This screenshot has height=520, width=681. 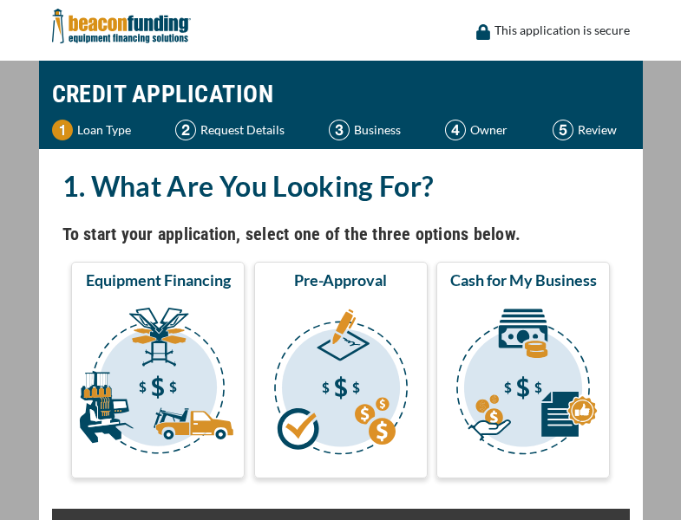 I want to click on p: Review, so click(x=596, y=130).